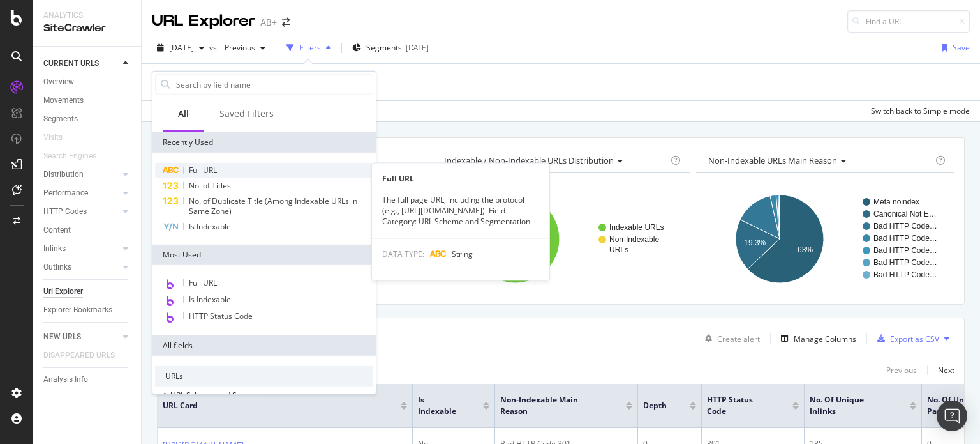 The height and width of the screenshot is (444, 980). Describe the element at coordinates (238, 47) in the screenshot. I see `span: Previous` at that location.